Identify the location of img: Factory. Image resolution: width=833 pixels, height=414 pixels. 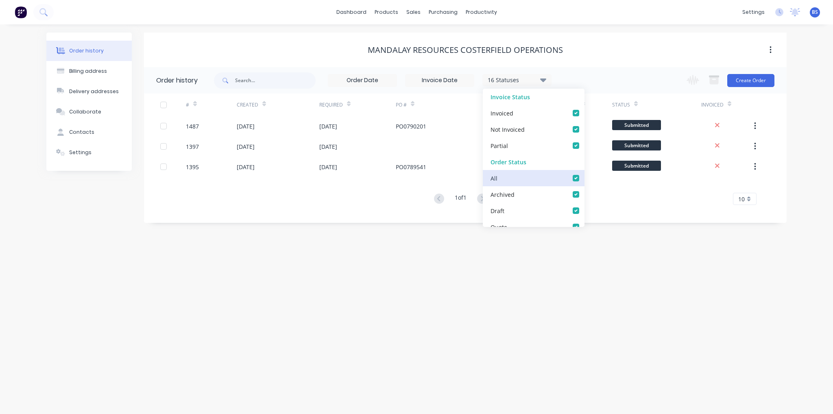
(21, 12).